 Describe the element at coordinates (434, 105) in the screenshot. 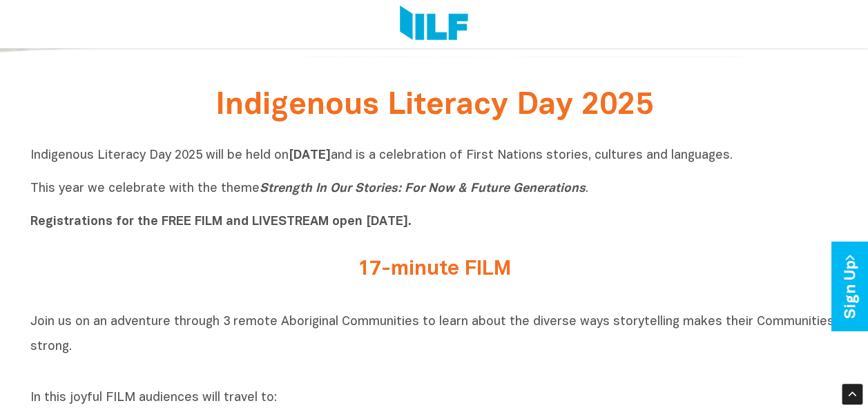

I see `span: Indigenous Literacy Day 2025` at that location.